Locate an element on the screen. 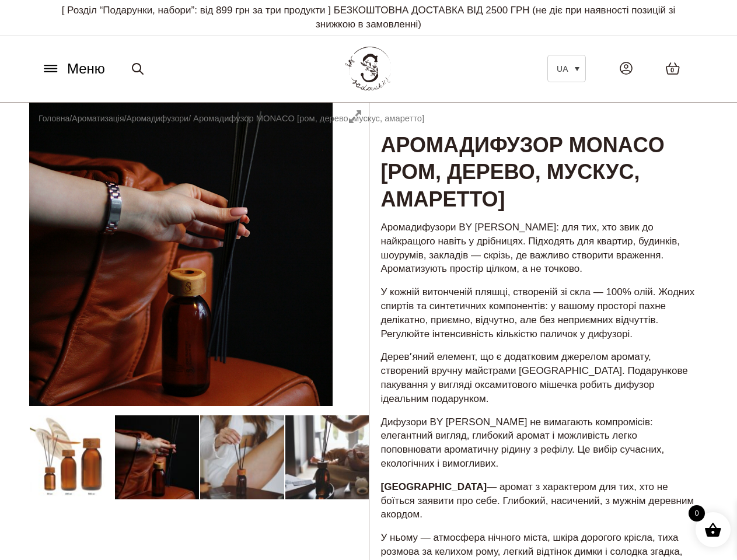 The width and height of the screenshot is (737, 560). a: Ароматизація is located at coordinates (97, 118).